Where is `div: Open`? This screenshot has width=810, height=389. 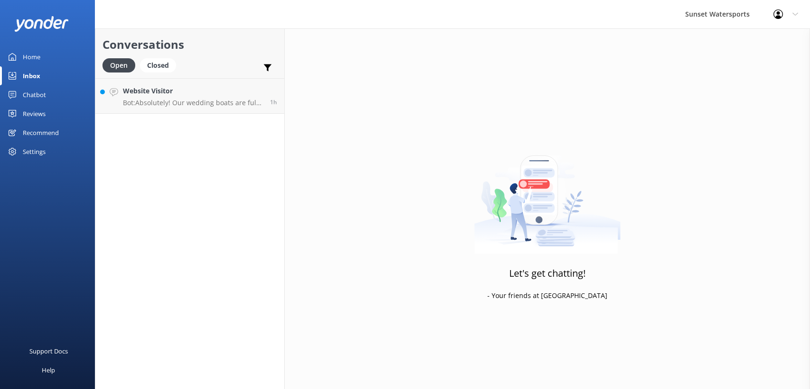 div: Open is located at coordinates (119, 65).